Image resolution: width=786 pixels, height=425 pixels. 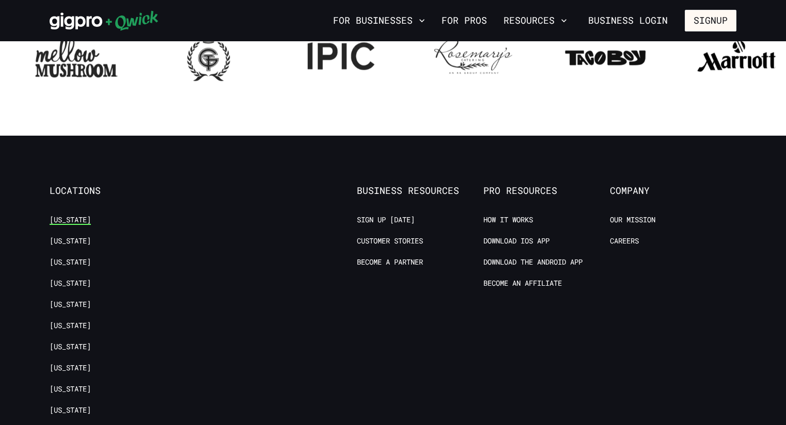 I want to click on a: Download IOS App, so click(x=516, y=241).